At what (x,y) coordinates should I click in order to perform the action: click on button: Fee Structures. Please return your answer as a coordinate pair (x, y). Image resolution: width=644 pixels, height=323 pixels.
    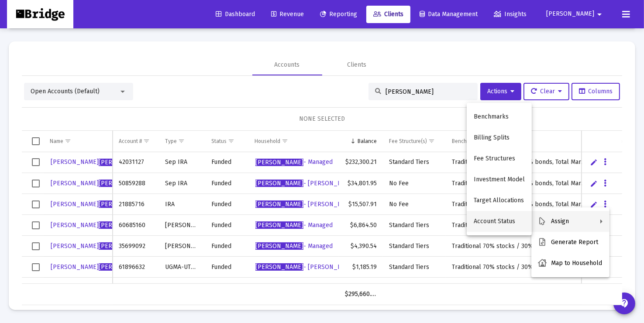
    Looking at the image, I should click on (499, 159).